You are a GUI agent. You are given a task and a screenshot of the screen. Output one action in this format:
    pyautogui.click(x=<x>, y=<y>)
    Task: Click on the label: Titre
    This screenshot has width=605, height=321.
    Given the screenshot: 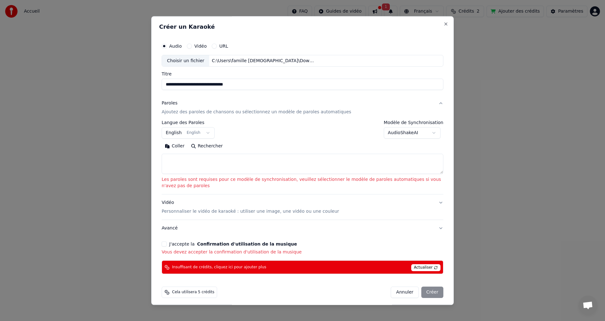 What is the action you would take?
    pyautogui.click(x=303, y=74)
    